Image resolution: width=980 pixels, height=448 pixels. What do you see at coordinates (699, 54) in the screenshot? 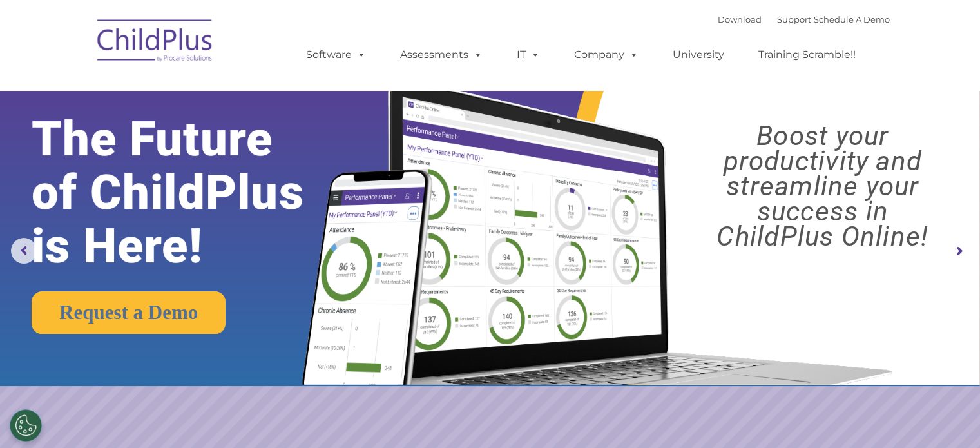
I see `a: University` at bounding box center [699, 54].